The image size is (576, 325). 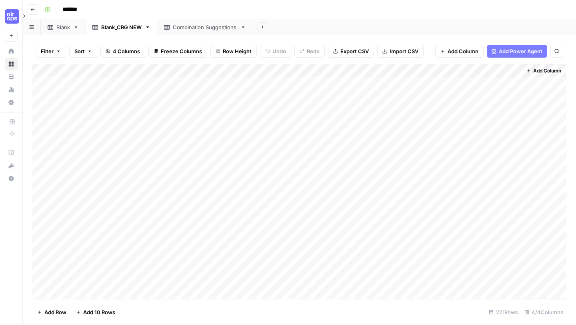 I want to click on div: Blank_CRG NEW, so click(x=121, y=27).